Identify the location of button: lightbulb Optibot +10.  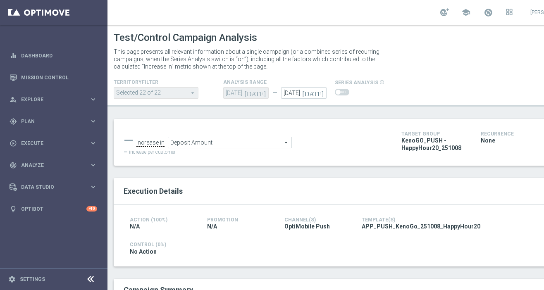
(53, 209).